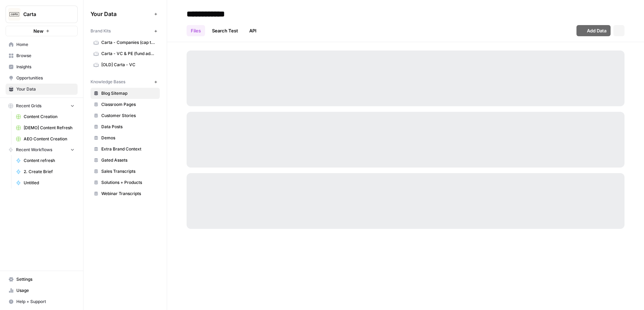  What do you see at coordinates (45, 161) in the screenshot?
I see `a: Content refresh` at bounding box center [45, 161].